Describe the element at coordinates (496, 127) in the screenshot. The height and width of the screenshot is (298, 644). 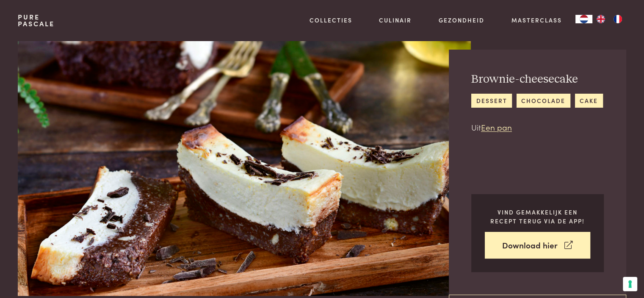
I see `a: Een pan` at that location.